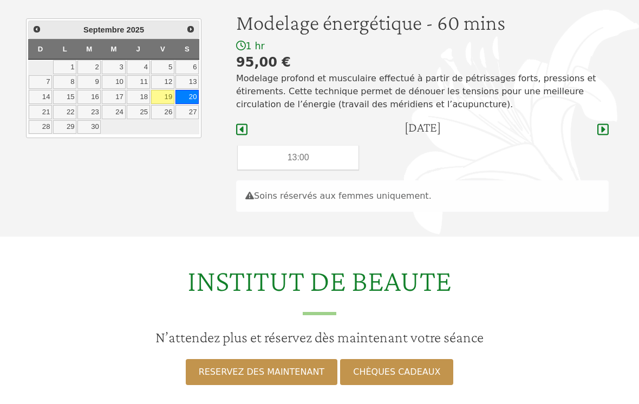  I want to click on a: 3, so click(113, 67).